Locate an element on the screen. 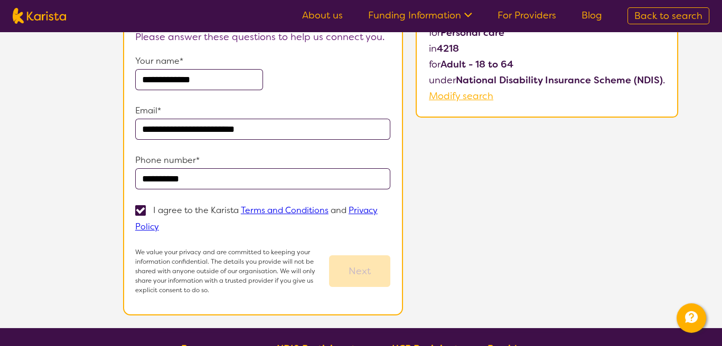  a: Blog is located at coordinates (591, 15).